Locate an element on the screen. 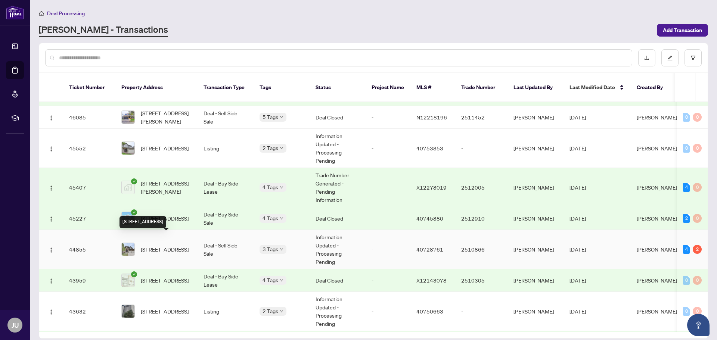 This screenshot has width=717, height=340. th: Trade Number is located at coordinates (481, 88).